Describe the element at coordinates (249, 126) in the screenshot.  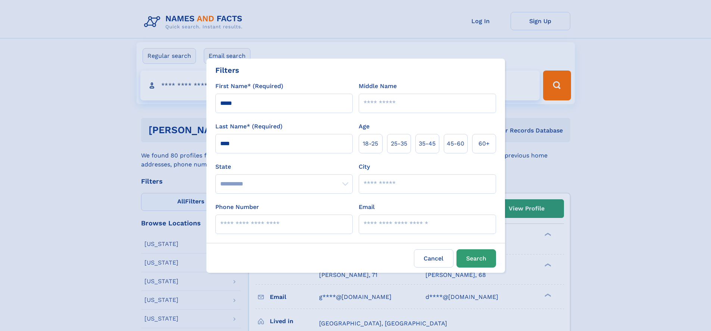
I see `label: Last Name* (Required)` at that location.